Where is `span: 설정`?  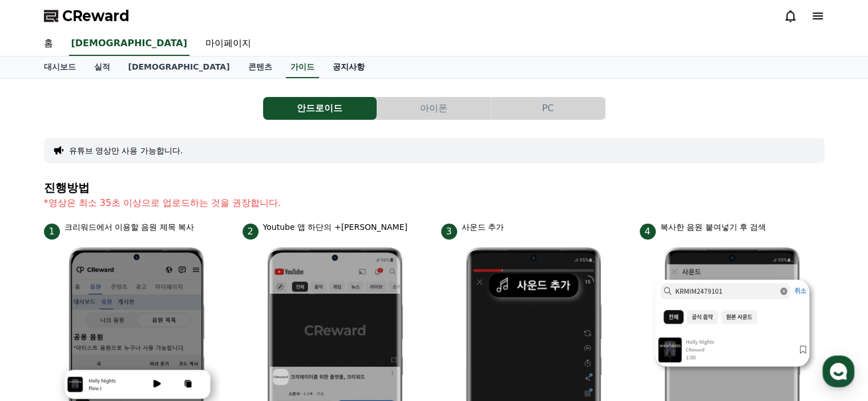 span: 설정 is located at coordinates (183, 328).